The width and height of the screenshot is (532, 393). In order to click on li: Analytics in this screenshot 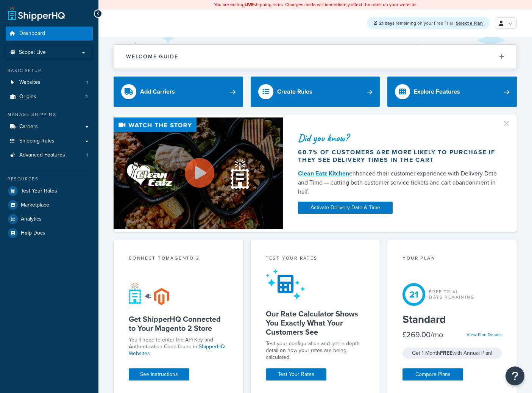, I will do `click(49, 219)`.